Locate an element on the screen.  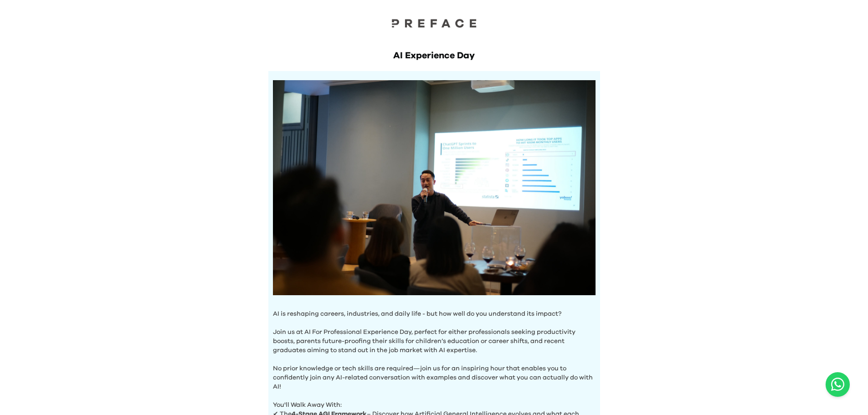
button: Open WhatsApp chat is located at coordinates (837, 384).